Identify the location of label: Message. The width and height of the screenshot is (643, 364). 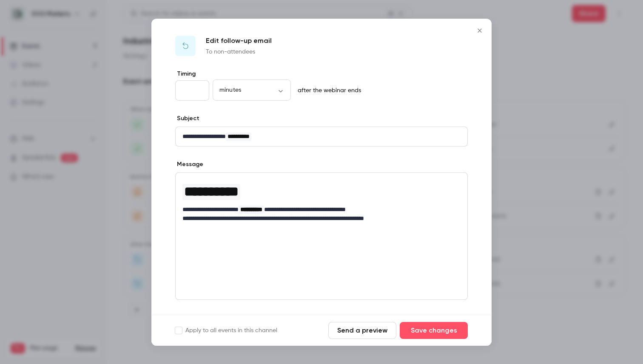
(189, 164).